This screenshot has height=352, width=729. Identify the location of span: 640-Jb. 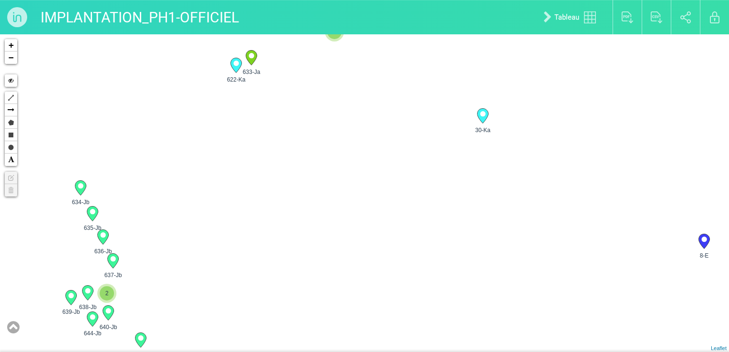
(108, 327).